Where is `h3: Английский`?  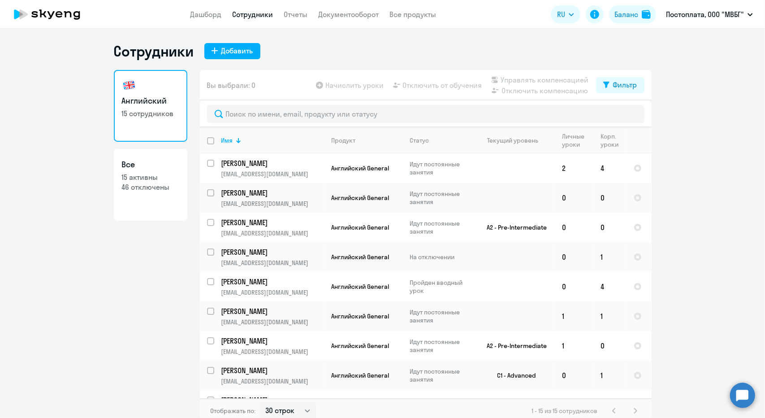 h3: Английский is located at coordinates (151, 101).